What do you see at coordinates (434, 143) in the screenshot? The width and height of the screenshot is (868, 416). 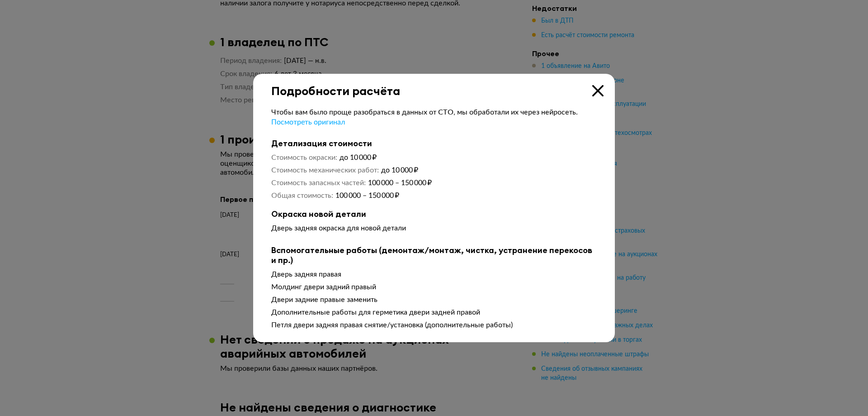 I see `b: Детализация стоимости` at bounding box center [434, 143].